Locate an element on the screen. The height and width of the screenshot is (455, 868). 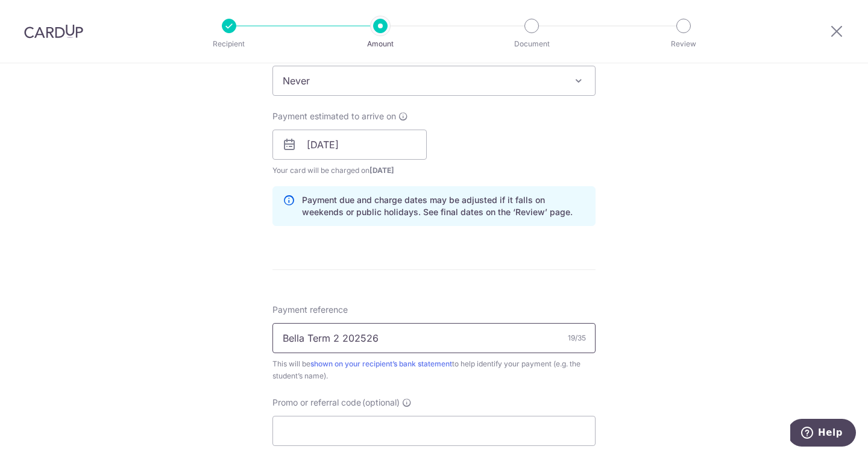
span: Never is located at coordinates (434, 81).